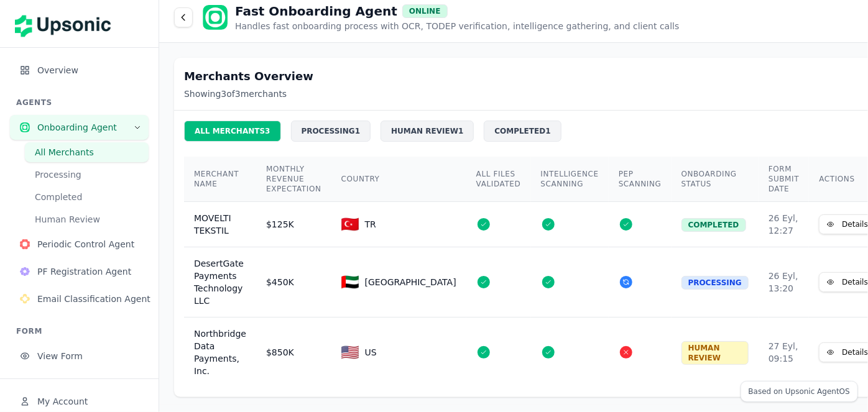  What do you see at coordinates (370, 224) in the screenshot?
I see `span: TR` at bounding box center [370, 224].